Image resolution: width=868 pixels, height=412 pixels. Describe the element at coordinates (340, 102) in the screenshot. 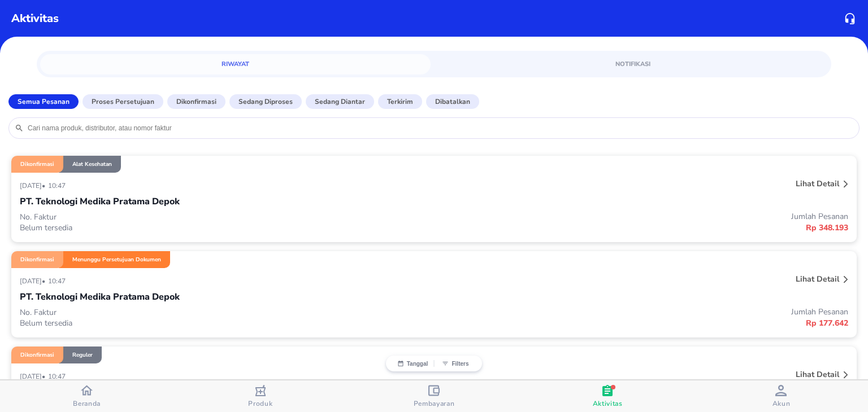

I see `button: Sedang diantar` at that location.